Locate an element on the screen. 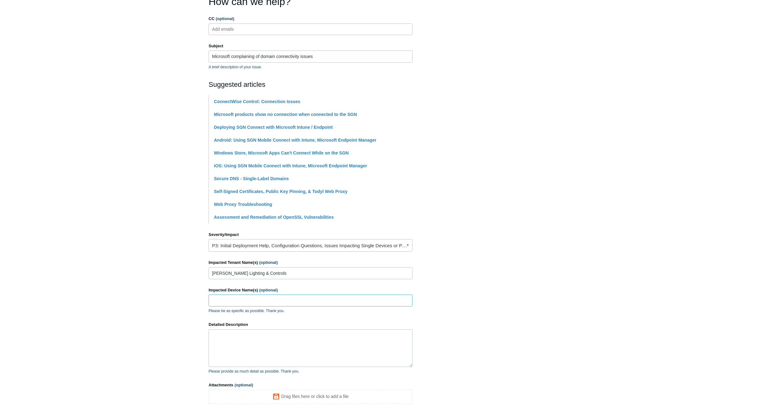  p: A brief description of your issue. is located at coordinates (310, 67).